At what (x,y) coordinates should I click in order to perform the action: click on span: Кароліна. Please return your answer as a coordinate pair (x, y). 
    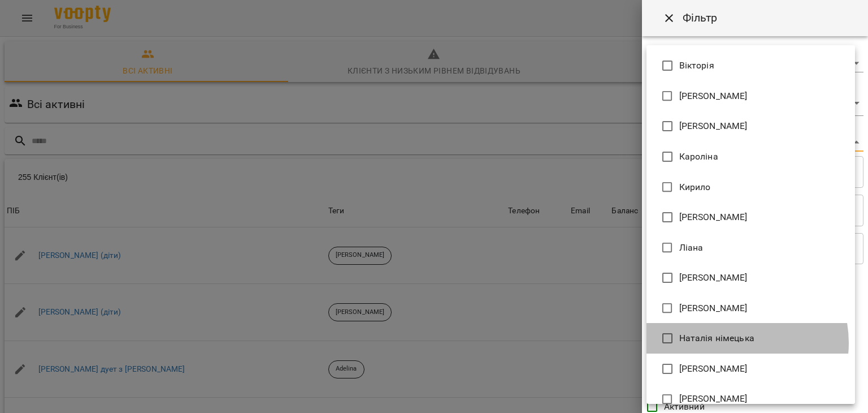
    Looking at the image, I should click on (699, 157).